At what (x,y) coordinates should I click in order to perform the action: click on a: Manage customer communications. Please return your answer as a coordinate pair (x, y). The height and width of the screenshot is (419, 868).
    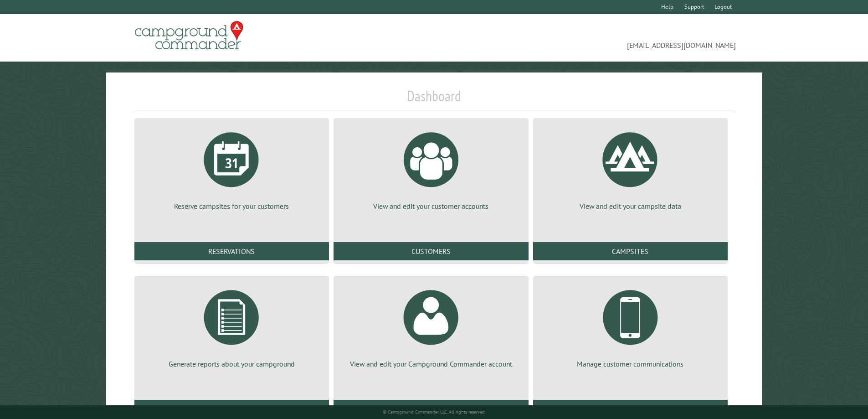
    Looking at the image, I should click on (631, 326).